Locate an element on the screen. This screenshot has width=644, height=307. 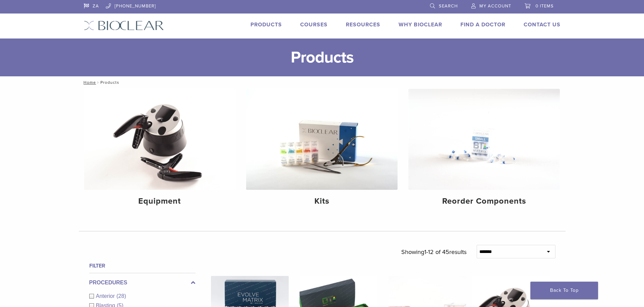
a: Why Bioclear is located at coordinates (420, 25).